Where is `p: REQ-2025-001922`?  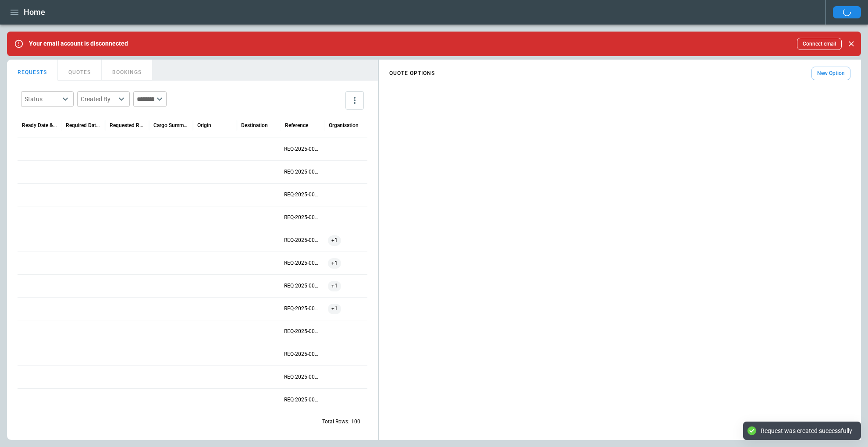
p: REQ-2025-001922 is located at coordinates (302, 400).